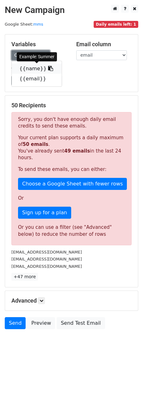 This screenshot has height=395, width=143. Describe the element at coordinates (24, 24) in the screenshot. I see `small: Google Sheet:` at that location.